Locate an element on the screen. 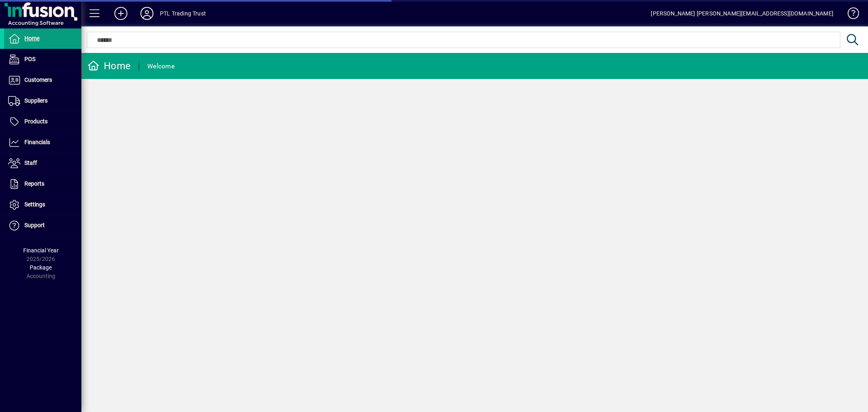  a: Products is located at coordinates (43, 122).